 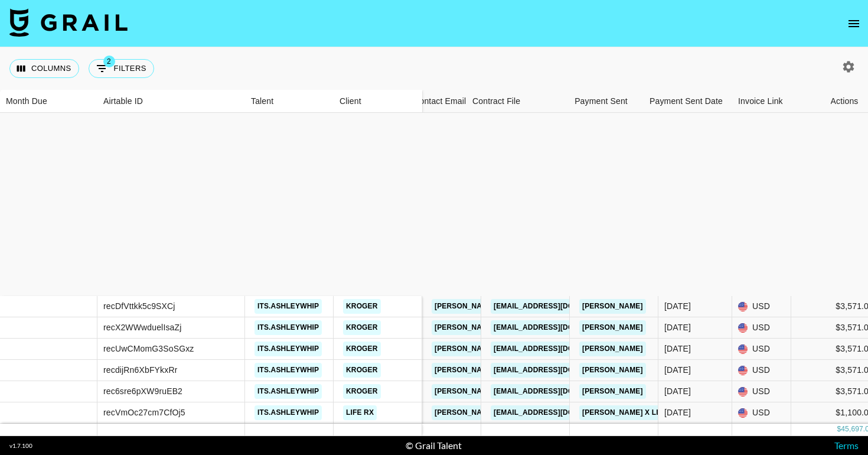 What do you see at coordinates (44, 69) in the screenshot?
I see `button: Select columns` at bounding box center [44, 69].